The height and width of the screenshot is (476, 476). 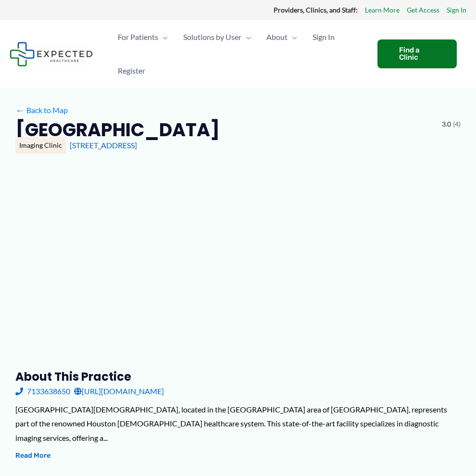 What do you see at coordinates (324, 37) in the screenshot?
I see `span: Sign In` at bounding box center [324, 37].